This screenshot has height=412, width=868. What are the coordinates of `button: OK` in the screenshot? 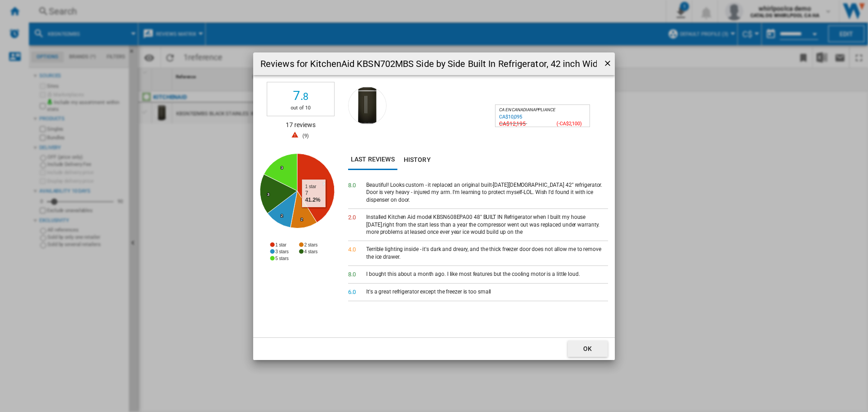 It's located at (587, 349).